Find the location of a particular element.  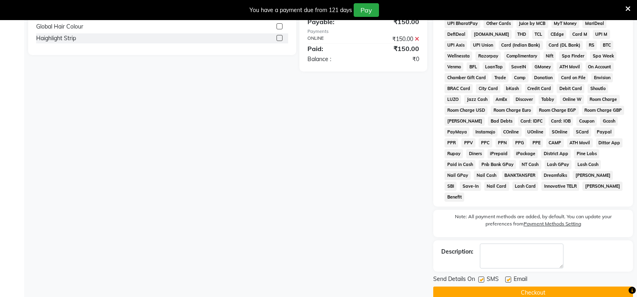

span: Card: IOB is located at coordinates (561, 121).